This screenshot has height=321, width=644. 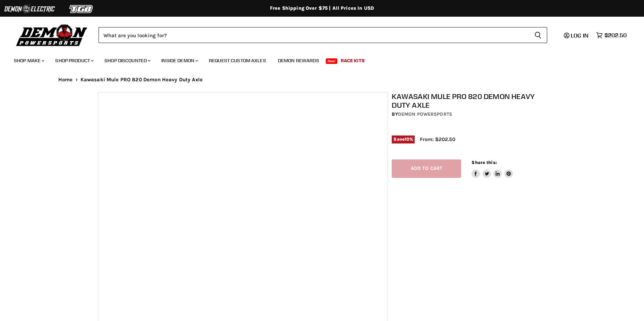 What do you see at coordinates (425, 114) in the screenshot?
I see `a: Demon Powersports` at bounding box center [425, 114].